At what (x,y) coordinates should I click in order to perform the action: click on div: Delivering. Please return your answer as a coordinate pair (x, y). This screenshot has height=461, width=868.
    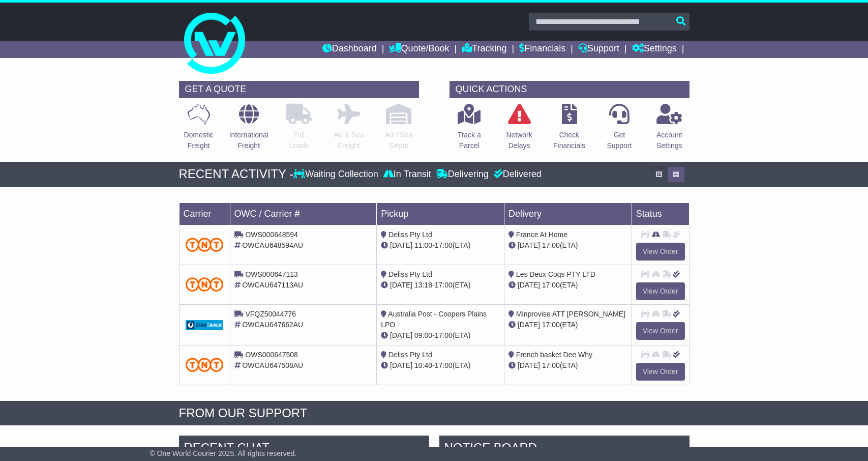
    Looking at the image, I should click on (462, 175).